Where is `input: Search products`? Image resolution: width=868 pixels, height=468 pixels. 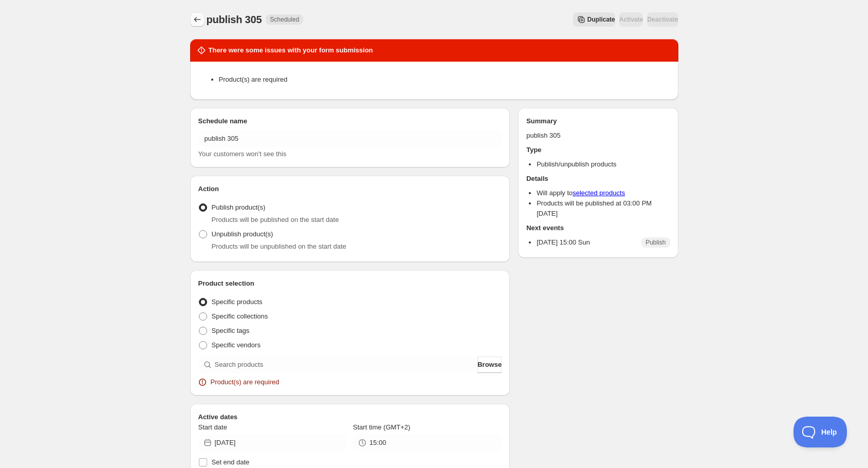
input: Search products is located at coordinates (345, 365).